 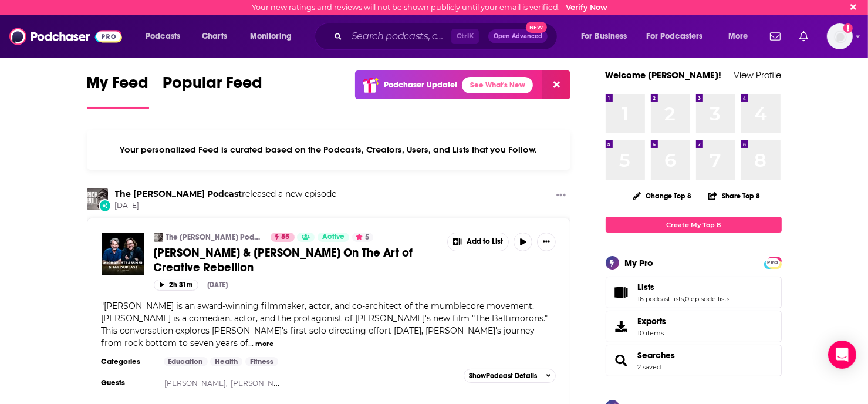 What do you see at coordinates (215, 36) in the screenshot?
I see `span: Charts` at bounding box center [215, 36].